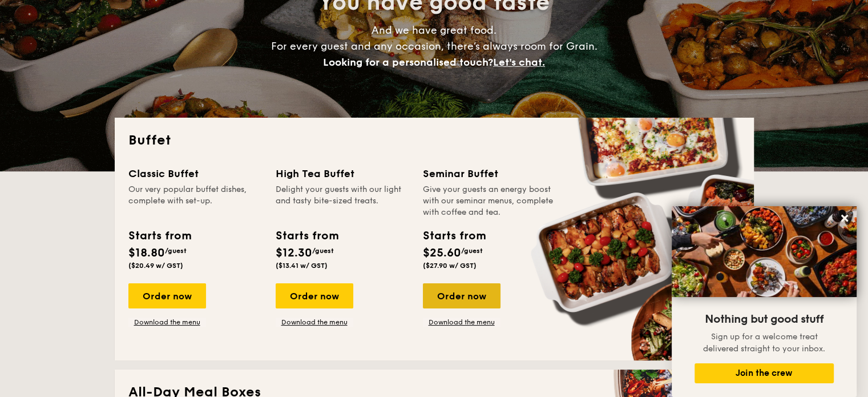 The height and width of the screenshot is (397, 868). Describe the element at coordinates (489, 173) in the screenshot. I see `div: Seminar Buffet` at that location.